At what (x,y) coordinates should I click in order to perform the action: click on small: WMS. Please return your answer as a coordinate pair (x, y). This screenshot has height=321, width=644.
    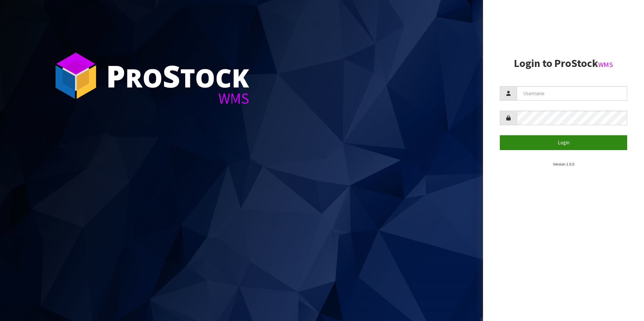
    Looking at the image, I should click on (606, 65).